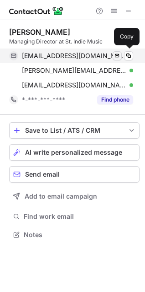 Image resolution: width=145 pixels, height=292 pixels. Describe the element at coordinates (61, 196) in the screenshot. I see `span: Add to email campaign` at that location.